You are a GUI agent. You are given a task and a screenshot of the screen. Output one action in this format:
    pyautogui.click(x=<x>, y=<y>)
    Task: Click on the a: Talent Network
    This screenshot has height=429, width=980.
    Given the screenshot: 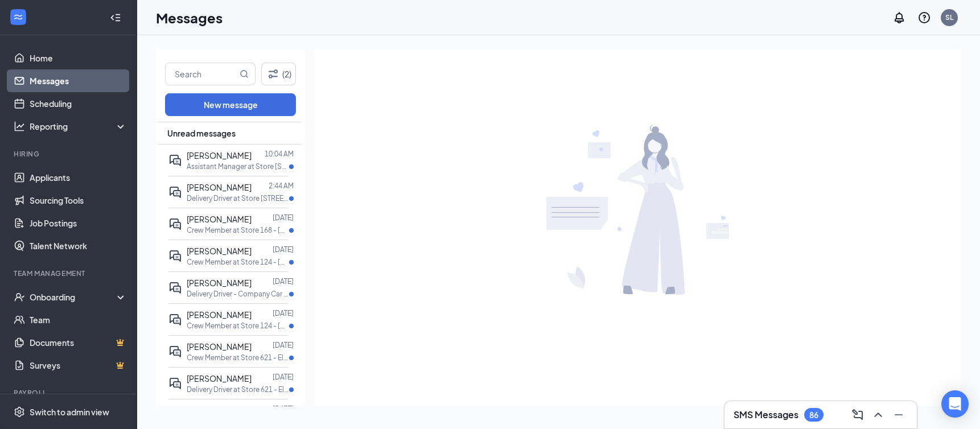 What is the action you would take?
    pyautogui.click(x=78, y=246)
    